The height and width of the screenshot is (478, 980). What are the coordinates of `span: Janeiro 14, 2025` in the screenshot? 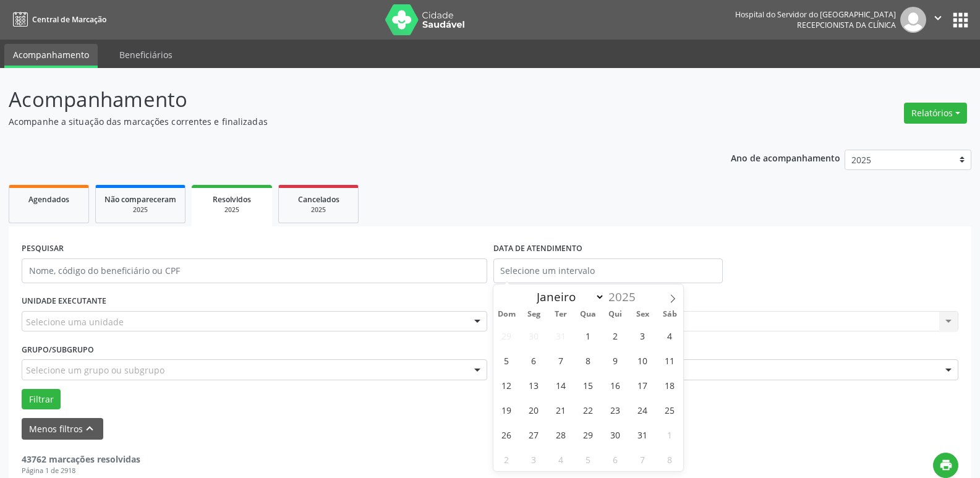 It's located at (561, 384).